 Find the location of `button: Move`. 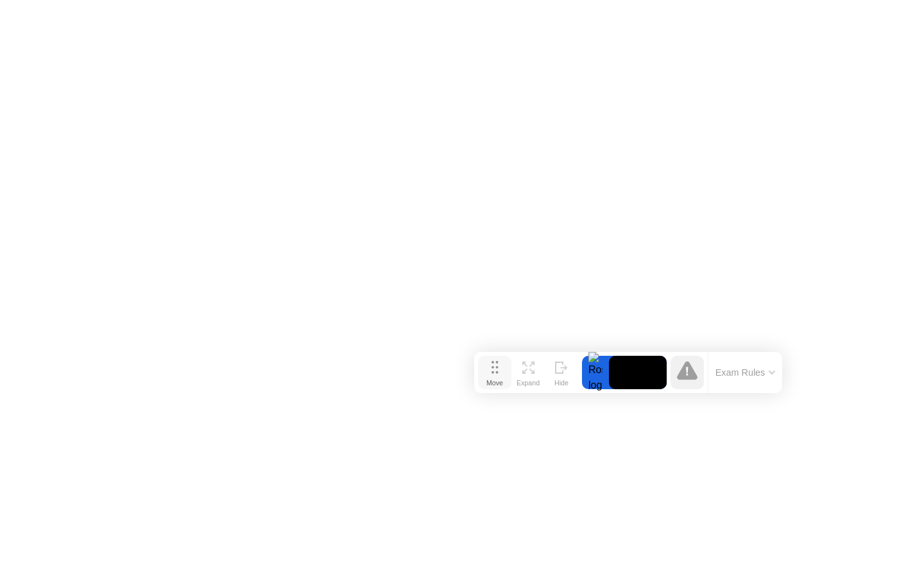

button: Move is located at coordinates (495, 372).